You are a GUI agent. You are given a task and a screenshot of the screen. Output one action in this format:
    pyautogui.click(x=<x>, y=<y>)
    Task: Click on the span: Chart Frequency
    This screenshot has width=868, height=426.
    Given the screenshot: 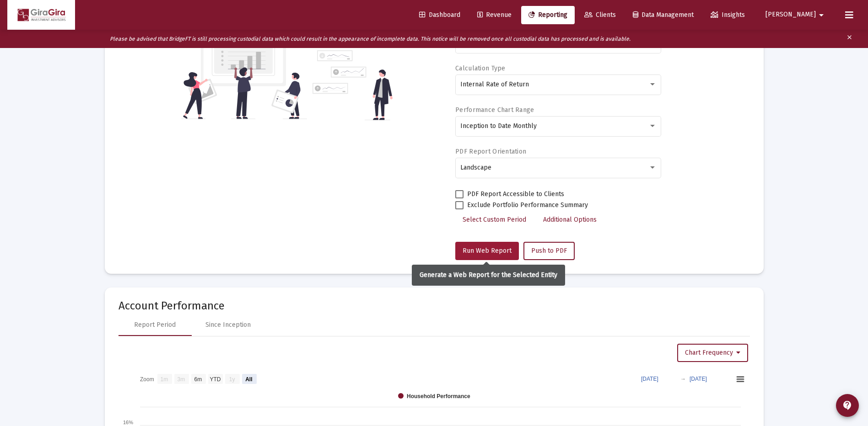 What is the action you would take?
    pyautogui.click(x=712, y=352)
    